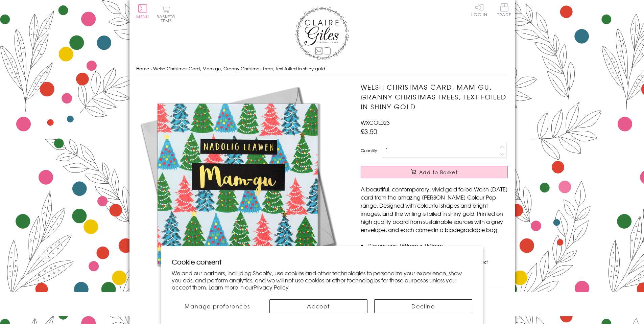 The height and width of the screenshot is (324, 644). What do you see at coordinates (369, 150) in the screenshot?
I see `label: Quantity` at bounding box center [369, 150].